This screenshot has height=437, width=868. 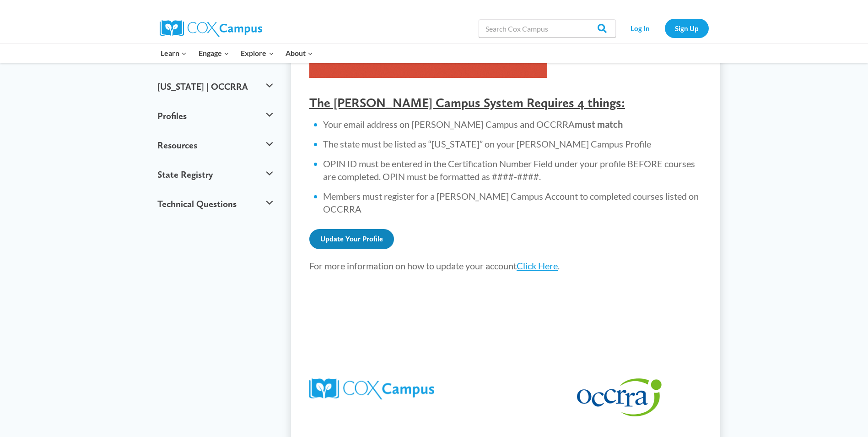 I want to click on nav: Primary Navigation, so click(x=237, y=53).